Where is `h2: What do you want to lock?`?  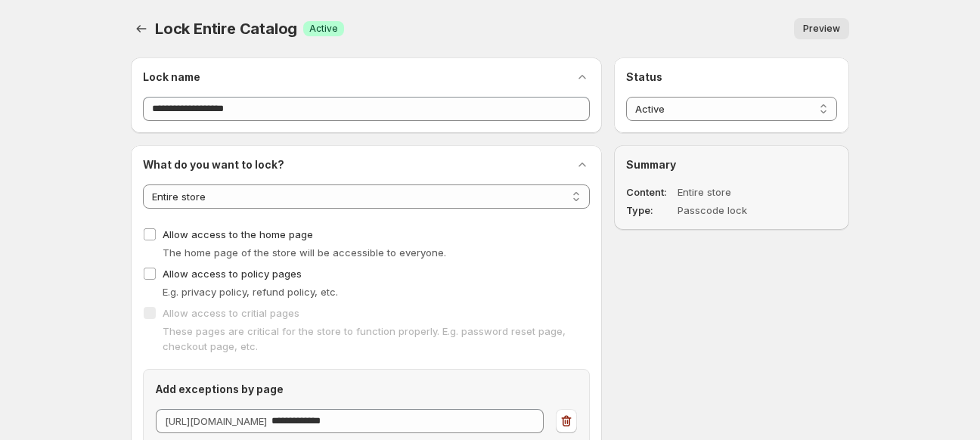 h2: What do you want to lock? is located at coordinates (213, 165).